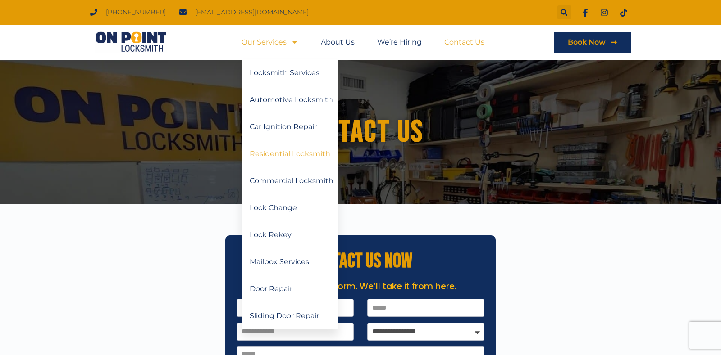  I want to click on a: Lock Change, so click(290, 208).